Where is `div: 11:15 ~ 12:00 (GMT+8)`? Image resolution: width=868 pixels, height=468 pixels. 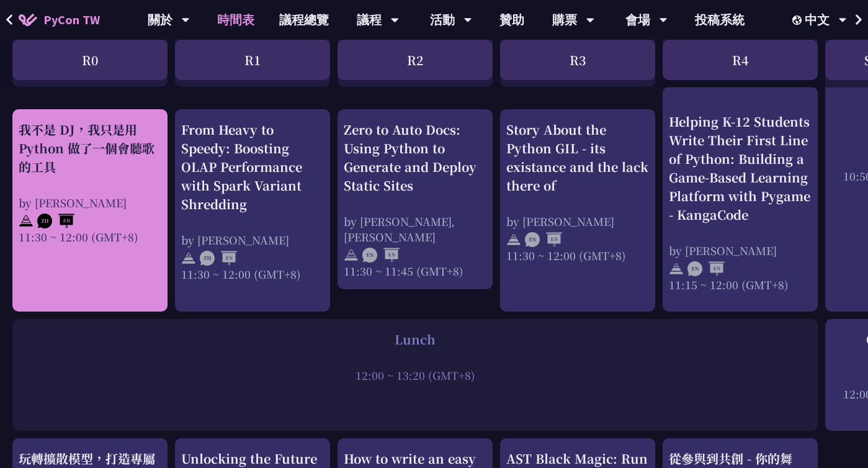 div: 11:15 ~ 12:00 (GMT+8) is located at coordinates (740, 284).